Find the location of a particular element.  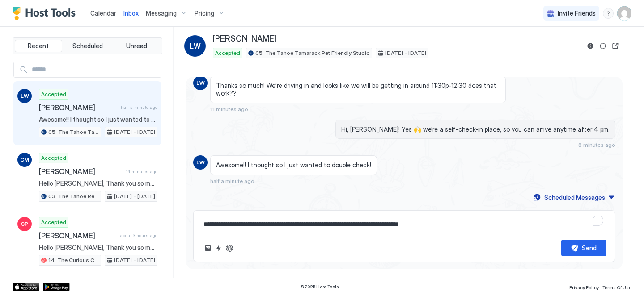

button: ChatGPT Auto Reply is located at coordinates (230, 249).